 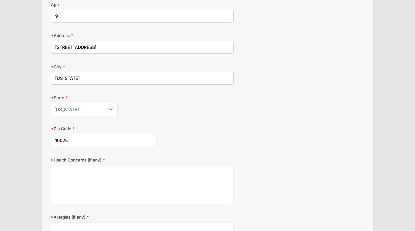 What do you see at coordinates (103, 217) in the screenshot?
I see `label: Allergies (if any)` at bounding box center [103, 217].